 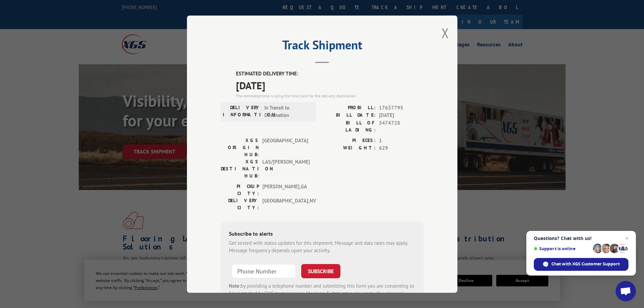 What do you see at coordinates (626, 238) in the screenshot?
I see `span: Close chat` at bounding box center [626, 238].